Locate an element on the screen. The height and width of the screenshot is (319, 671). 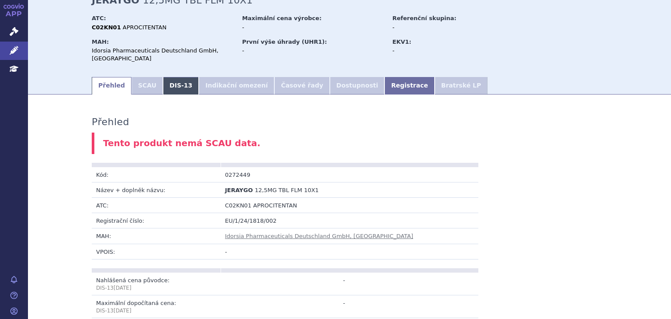
strong: Referenční skupina: is located at coordinates (424, 18).